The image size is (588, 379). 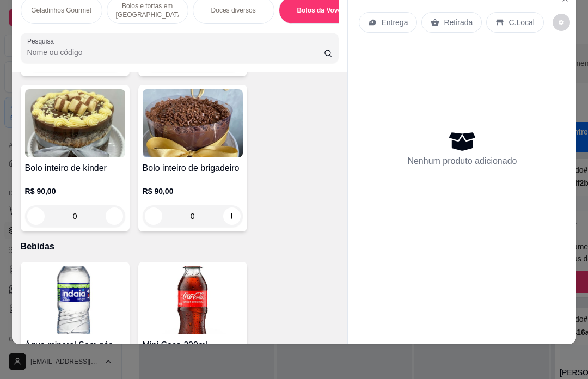 What do you see at coordinates (458, 22) in the screenshot?
I see `p: Retirada` at bounding box center [458, 22].